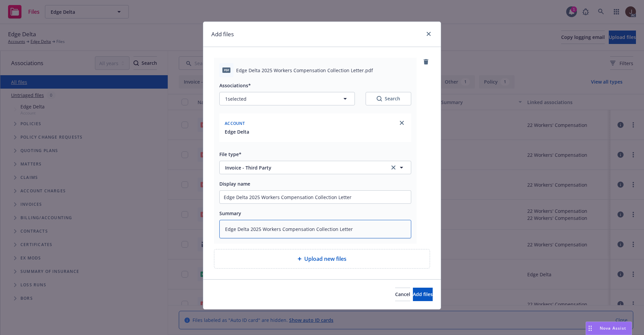 The width and height of the screenshot is (644, 335). Describe the element at coordinates (235, 85) in the screenshot. I see `span: Associations*` at that location.